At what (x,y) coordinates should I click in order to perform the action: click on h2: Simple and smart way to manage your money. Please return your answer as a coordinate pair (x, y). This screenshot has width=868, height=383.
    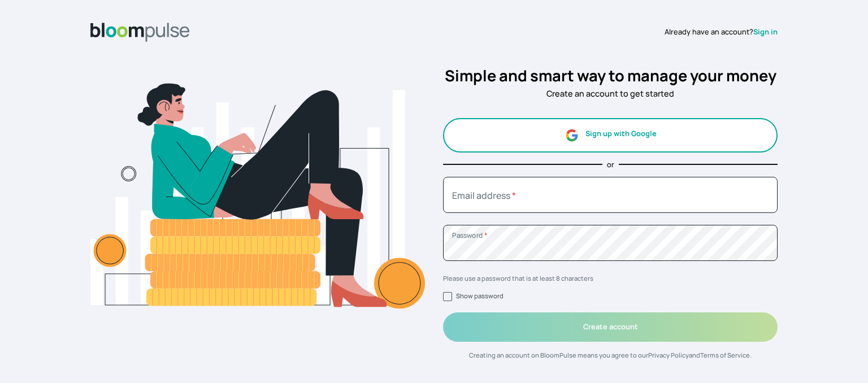
    Looking at the image, I should click on (610, 76).